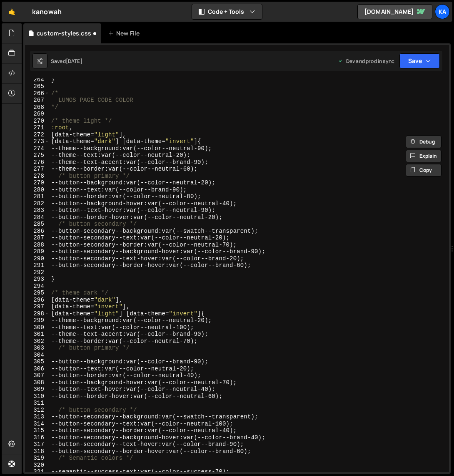  I want to click on div: 288, so click(37, 244).